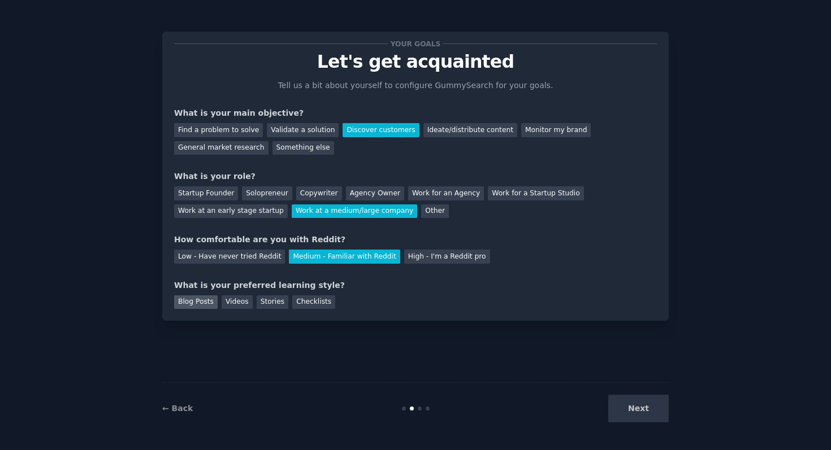 The height and width of the screenshot is (450, 831). What do you see at coordinates (314, 302) in the screenshot?
I see `div: Checklists` at bounding box center [314, 302].